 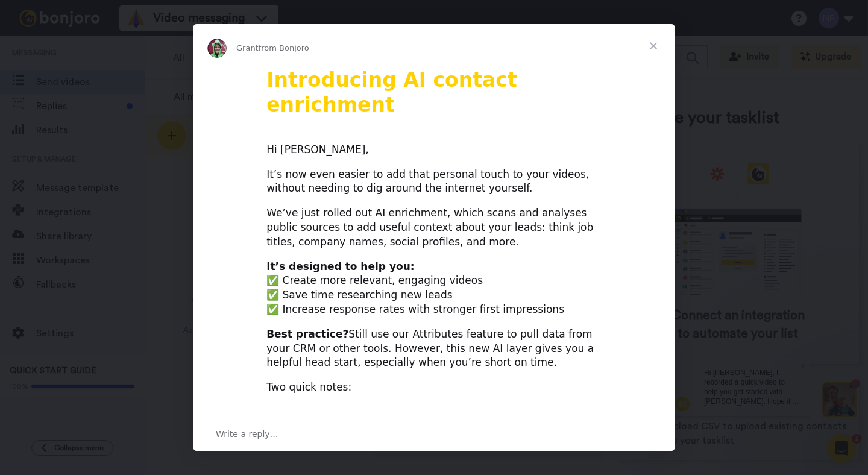 What do you see at coordinates (434, 227) in the screenshot?
I see `div: We’ve just rolled out AI enrichment, which scans and analyses public sources to add useful contex...` at bounding box center [434, 227].